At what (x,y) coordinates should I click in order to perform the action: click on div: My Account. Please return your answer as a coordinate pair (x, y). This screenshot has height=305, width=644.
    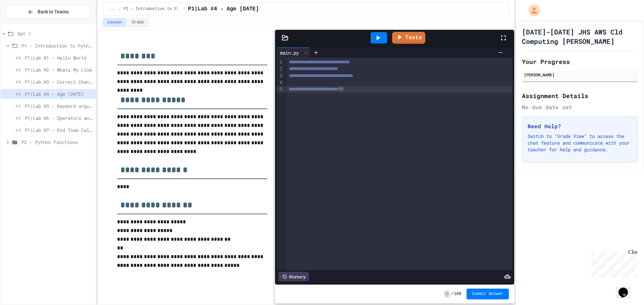
    Looking at the image, I should click on (532, 11).